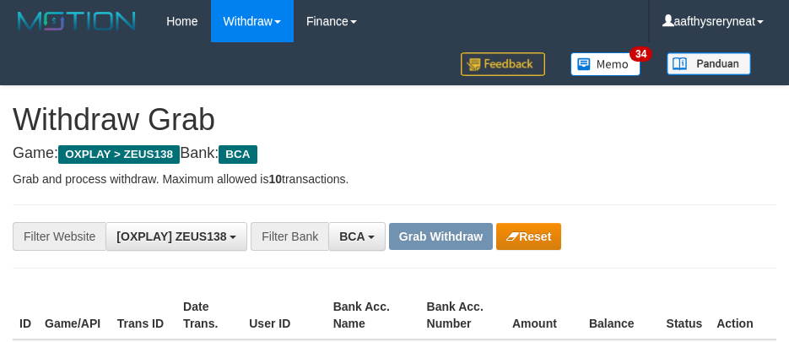 The height and width of the screenshot is (342, 789). What do you see at coordinates (440, 236) in the screenshot?
I see `button: Grab Withdraw` at bounding box center [440, 236].